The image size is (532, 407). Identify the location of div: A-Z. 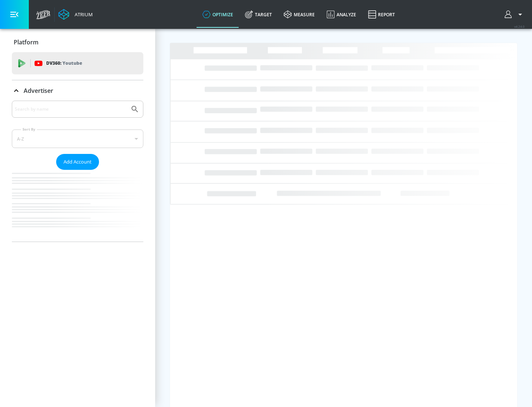
(78, 138).